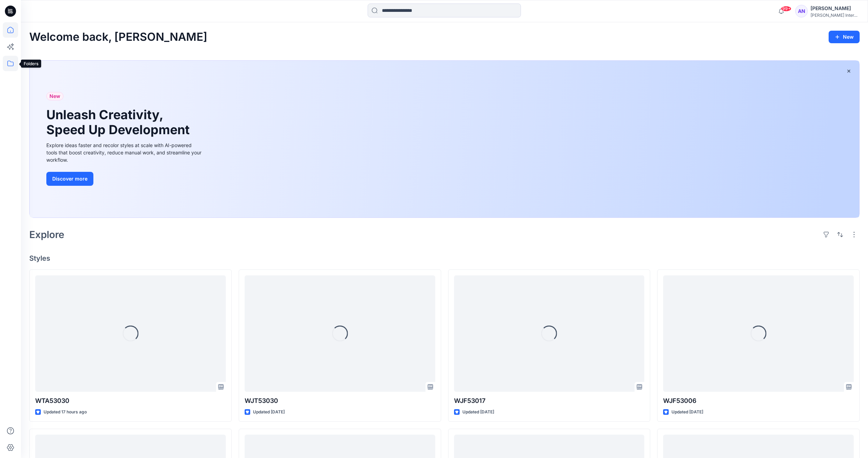 This screenshot has width=868, height=458. I want to click on span: New, so click(55, 96).